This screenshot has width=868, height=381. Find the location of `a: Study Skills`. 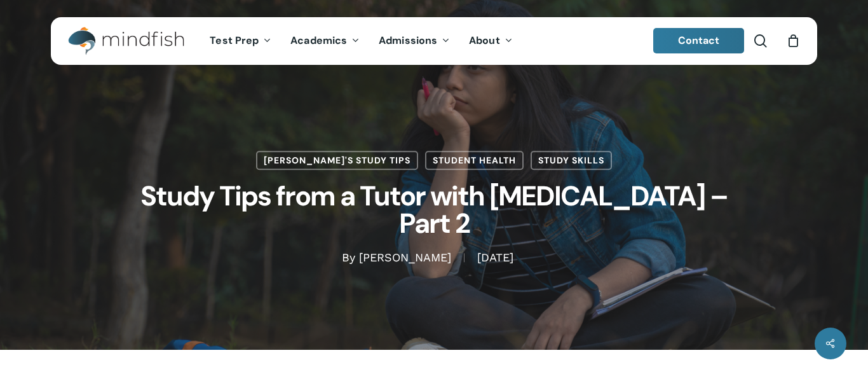

a: Study Skills is located at coordinates (571, 160).